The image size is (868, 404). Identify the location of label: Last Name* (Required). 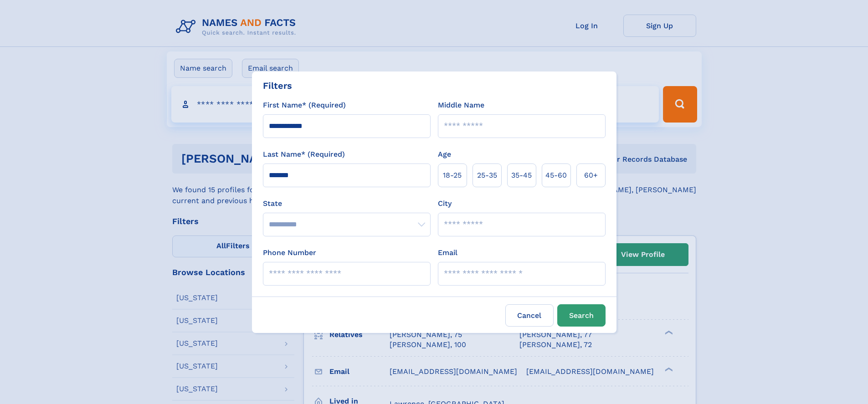
(304, 154).